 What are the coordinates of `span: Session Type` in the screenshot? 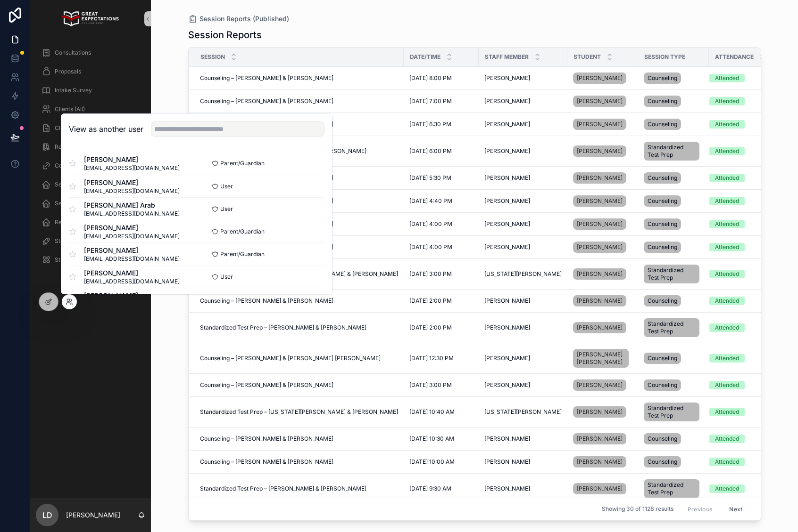 It's located at (664, 57).